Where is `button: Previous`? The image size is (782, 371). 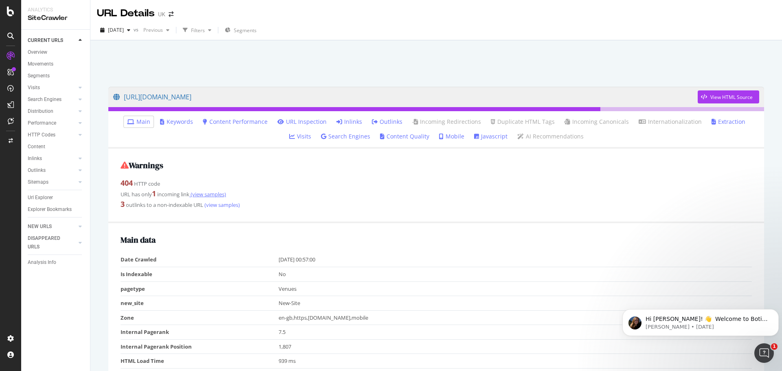 button: Previous is located at coordinates (156, 30).